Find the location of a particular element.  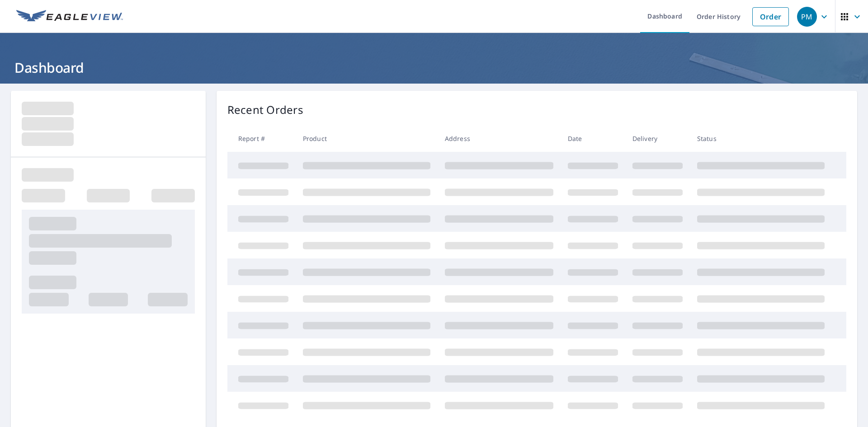

img: EV Logo is located at coordinates (69, 17).